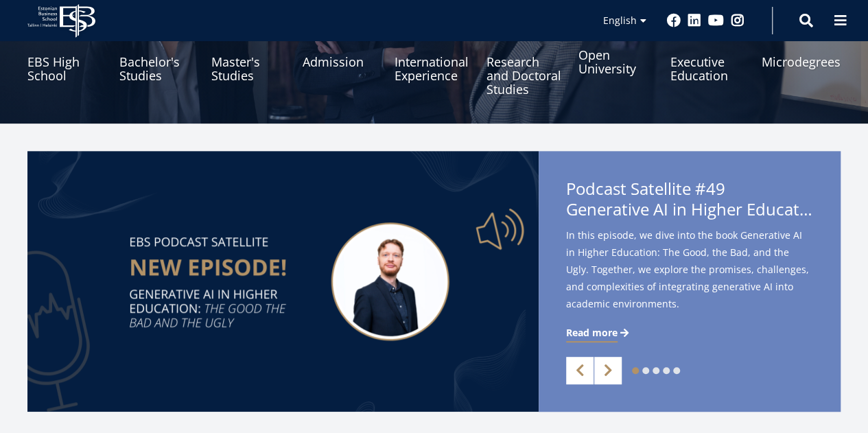 This screenshot has height=433, width=868. What do you see at coordinates (716, 21) in the screenshot?
I see `a: Youtube` at bounding box center [716, 21].